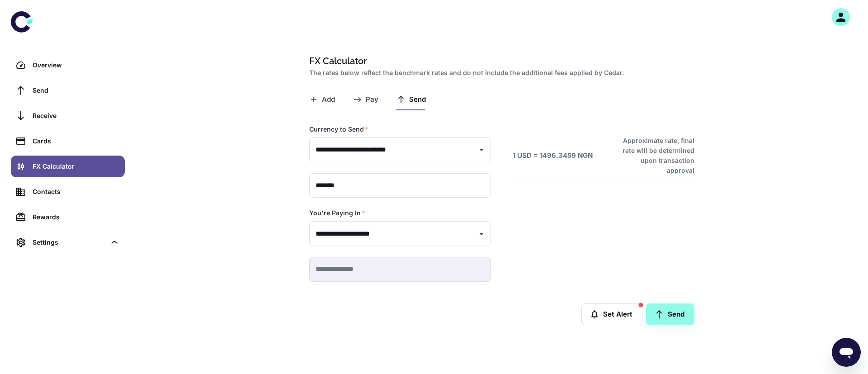 This screenshot has height=374, width=868. I want to click on h1: FX Calculator, so click(500, 61).